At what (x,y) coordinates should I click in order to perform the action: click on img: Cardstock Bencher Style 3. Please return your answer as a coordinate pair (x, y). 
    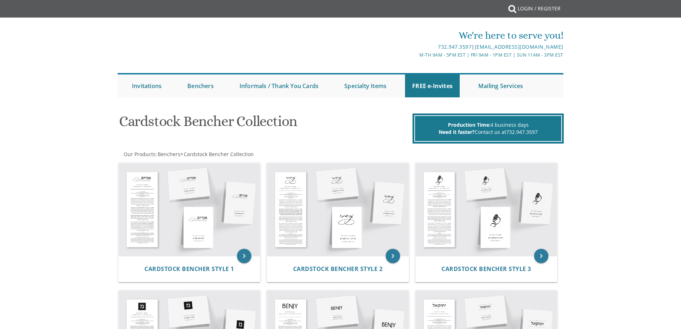
    Looking at the image, I should click on (487, 209).